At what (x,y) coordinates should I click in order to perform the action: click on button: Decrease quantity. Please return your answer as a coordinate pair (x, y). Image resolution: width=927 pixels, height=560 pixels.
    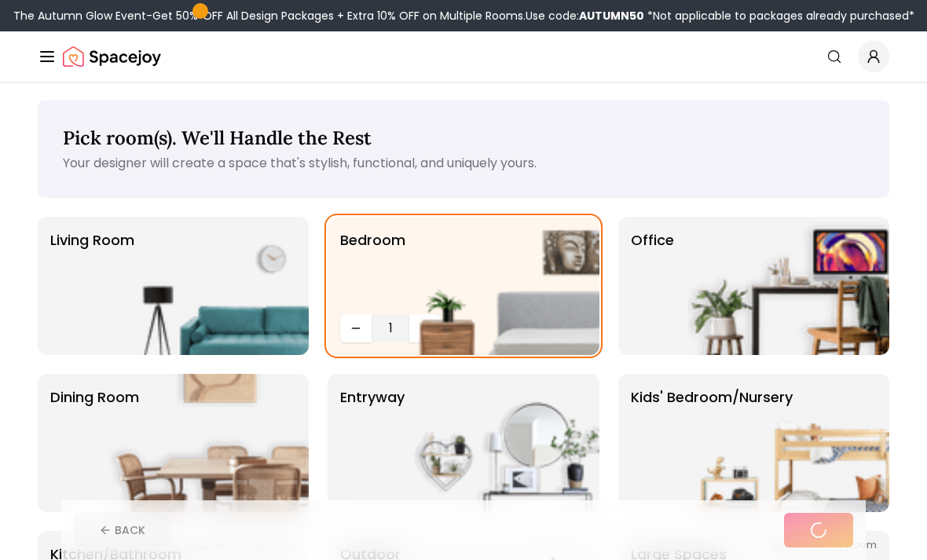
    Looking at the image, I should click on (356, 328).